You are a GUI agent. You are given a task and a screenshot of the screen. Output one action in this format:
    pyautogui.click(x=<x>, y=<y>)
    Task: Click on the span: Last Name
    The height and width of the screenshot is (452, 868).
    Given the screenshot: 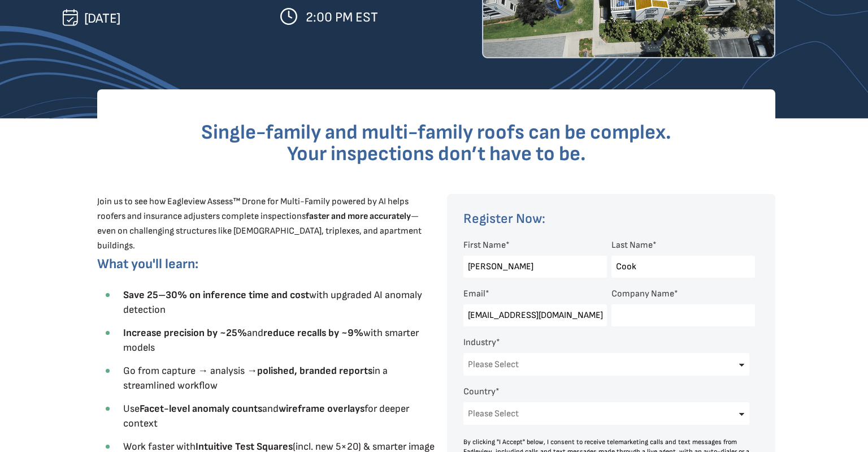 What is the action you would take?
    pyautogui.click(x=632, y=244)
    